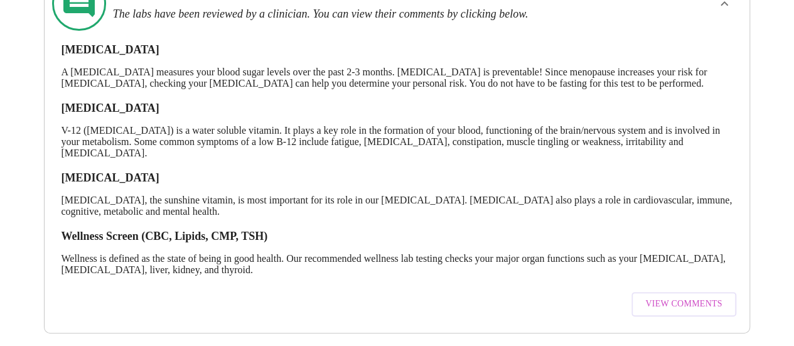 Image resolution: width=794 pixels, height=346 pixels. What do you see at coordinates (684, 304) in the screenshot?
I see `span: View Comments` at bounding box center [684, 304].